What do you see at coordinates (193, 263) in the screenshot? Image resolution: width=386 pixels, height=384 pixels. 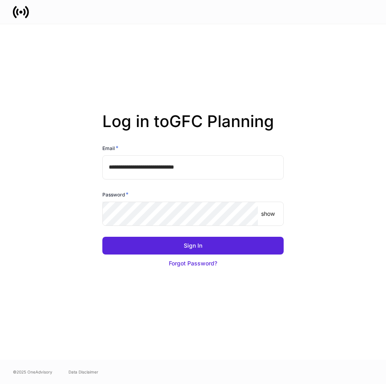 I see `div: Forgot Password?` at bounding box center [193, 263].